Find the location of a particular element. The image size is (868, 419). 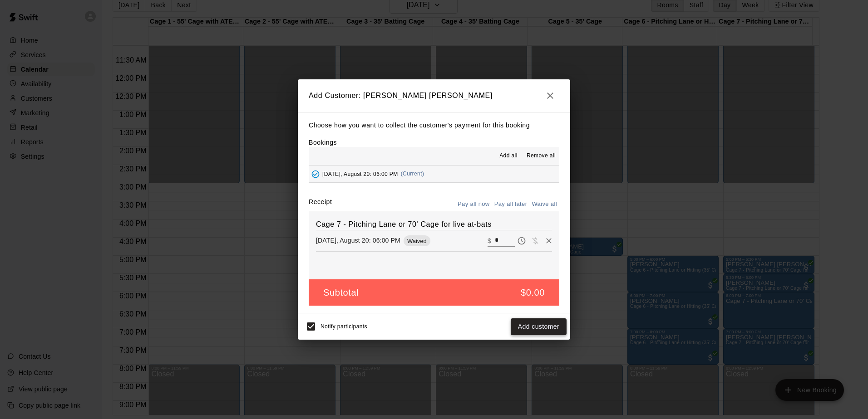

button: Pay all now is located at coordinates (473, 204).